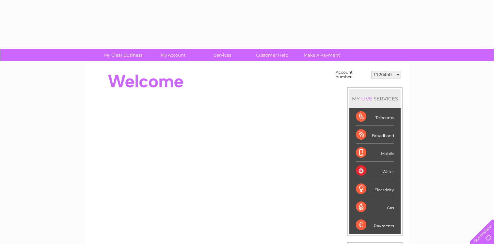 The width and height of the screenshot is (494, 244). I want to click on td: Account number, so click(352, 74).